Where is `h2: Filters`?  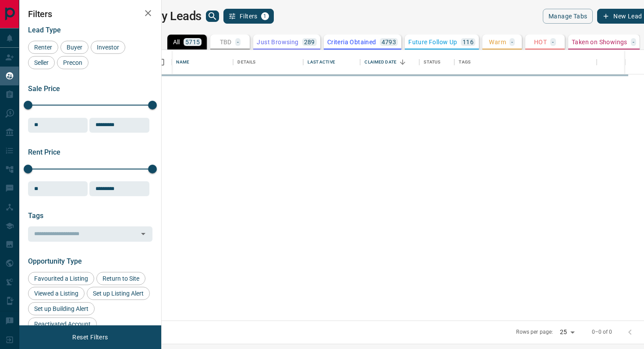
h2: Filters is located at coordinates (90, 14).